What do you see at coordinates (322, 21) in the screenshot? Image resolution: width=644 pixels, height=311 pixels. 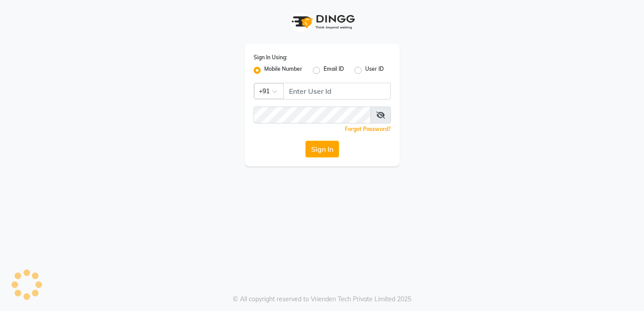 I see `img: logo1.svg` at bounding box center [322, 21].